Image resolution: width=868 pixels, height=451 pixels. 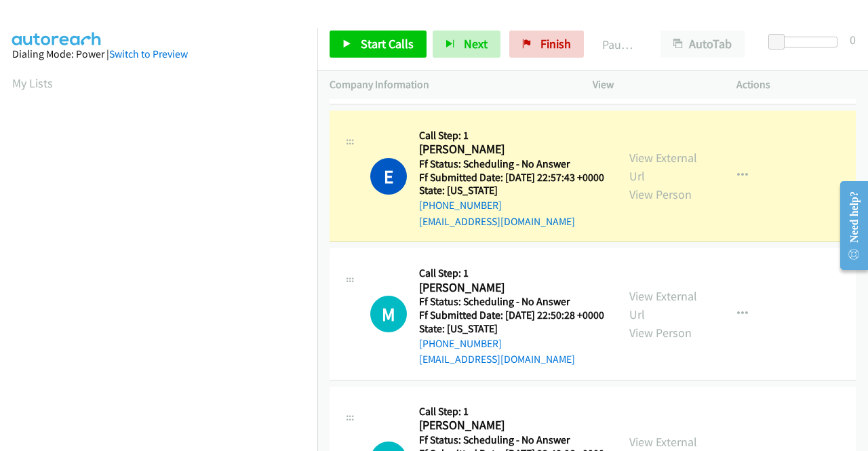 I want to click on span: Start Calls, so click(x=387, y=43).